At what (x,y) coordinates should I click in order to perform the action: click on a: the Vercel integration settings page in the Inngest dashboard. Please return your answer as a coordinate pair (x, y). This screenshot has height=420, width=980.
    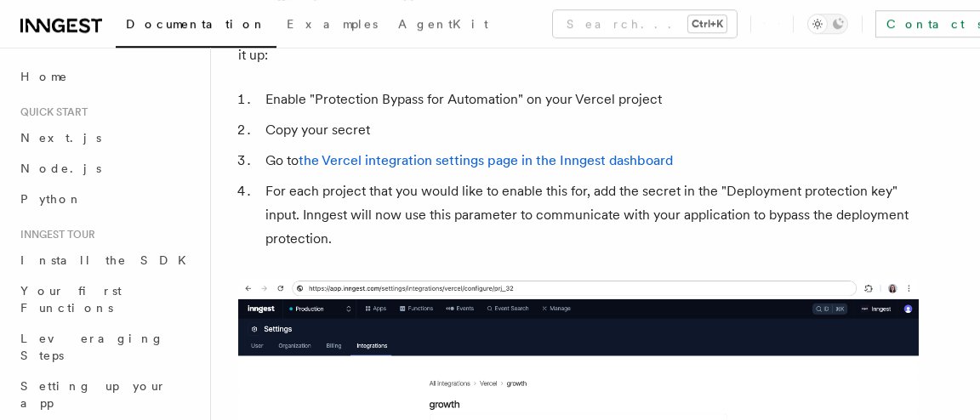
    Looking at the image, I should click on (486, 160).